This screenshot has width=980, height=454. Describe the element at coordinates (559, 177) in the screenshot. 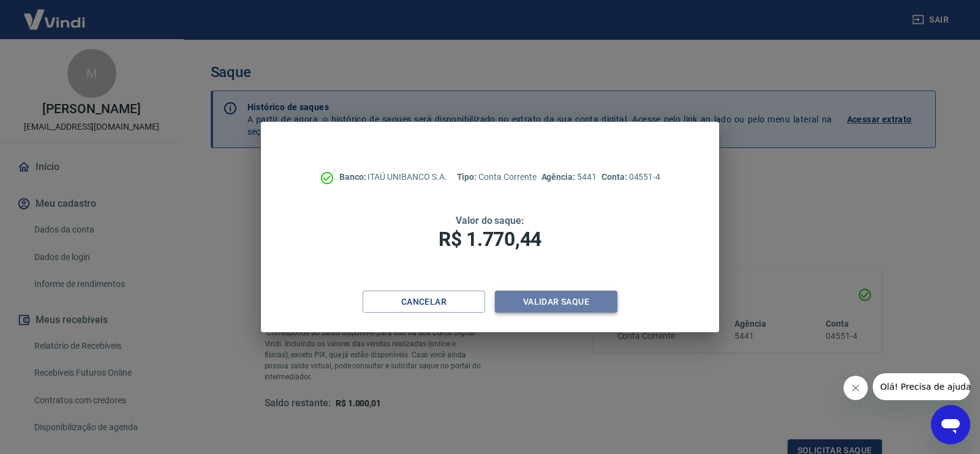

I see `span: Agência:` at that location.